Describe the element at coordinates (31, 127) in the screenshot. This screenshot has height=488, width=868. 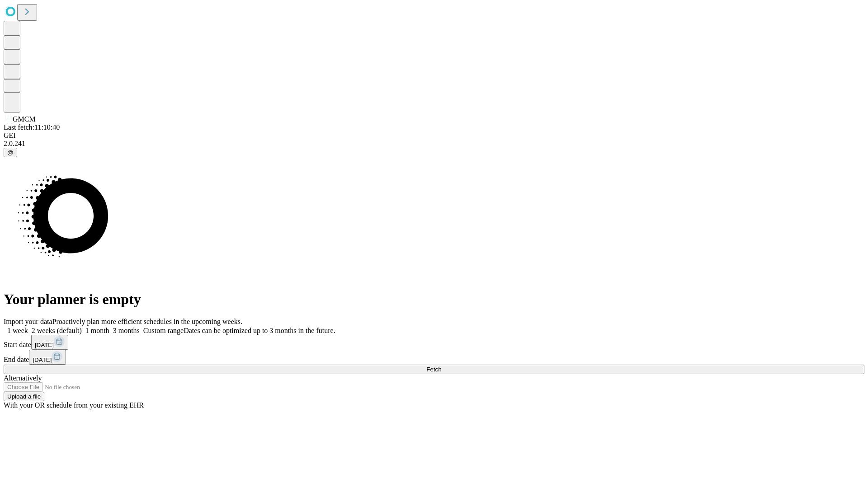
I see `span: Last fetch: 11:10:40` at that location.